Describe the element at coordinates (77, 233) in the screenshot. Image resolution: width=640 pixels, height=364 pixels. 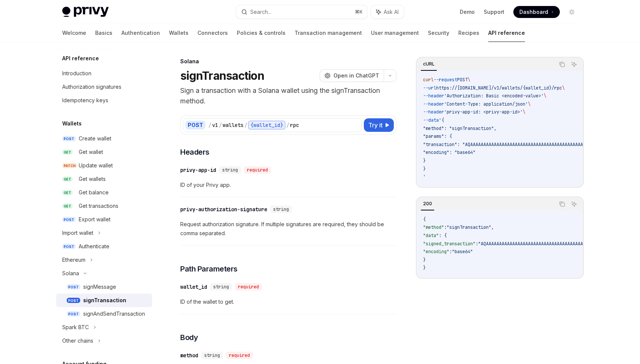
I see `div: Import wallet` at that location.